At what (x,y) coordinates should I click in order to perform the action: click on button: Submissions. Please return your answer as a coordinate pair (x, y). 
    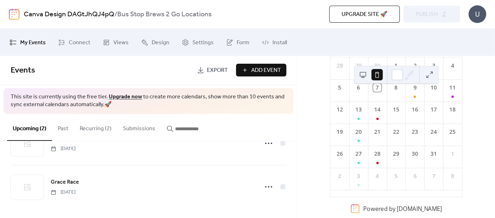
    Looking at the image, I should click on (139, 127).